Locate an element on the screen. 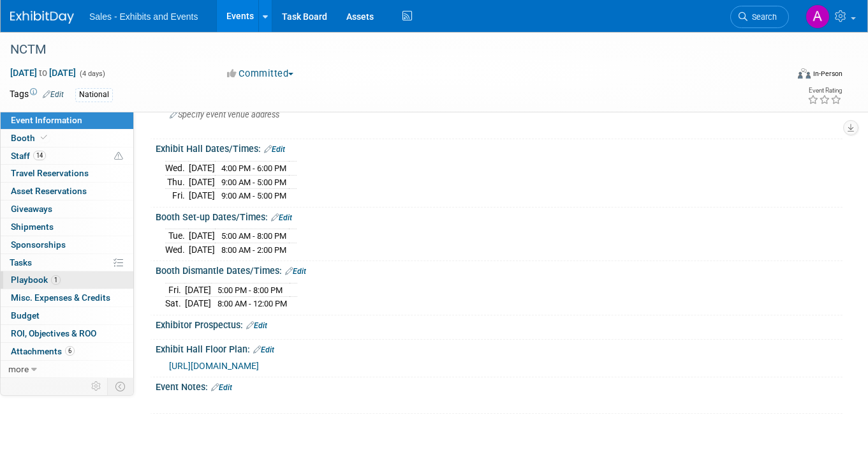  span: Event Information is located at coordinates (47, 120).